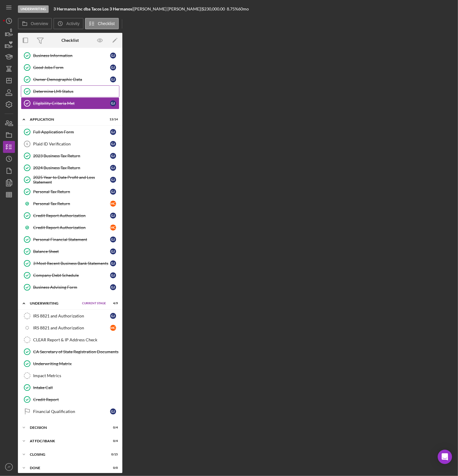  Describe the element at coordinates (70, 412) in the screenshot. I see `a: Financial QualificationGJ` at that location.